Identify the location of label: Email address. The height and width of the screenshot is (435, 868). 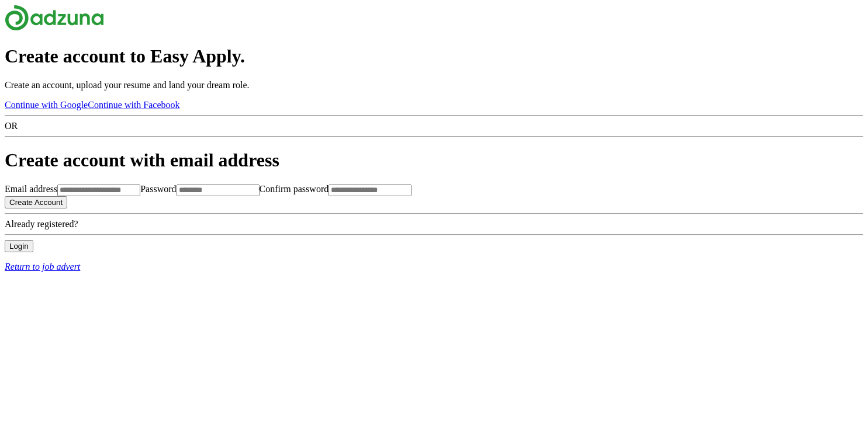
(31, 189).